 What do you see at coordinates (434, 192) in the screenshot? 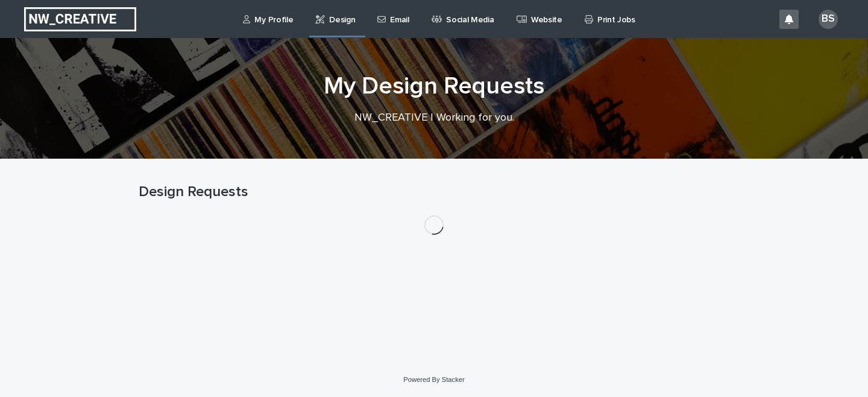
I see `h1: Design Requests` at bounding box center [434, 192].